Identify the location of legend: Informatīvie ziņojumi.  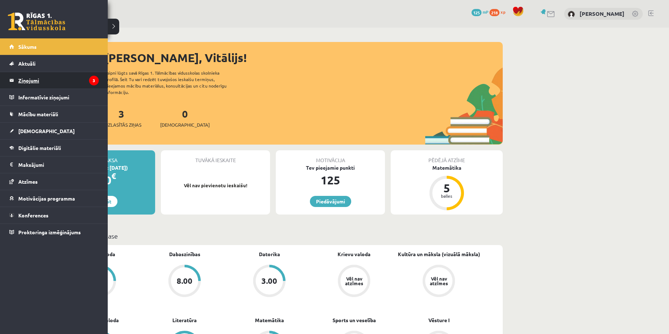
(59, 97).